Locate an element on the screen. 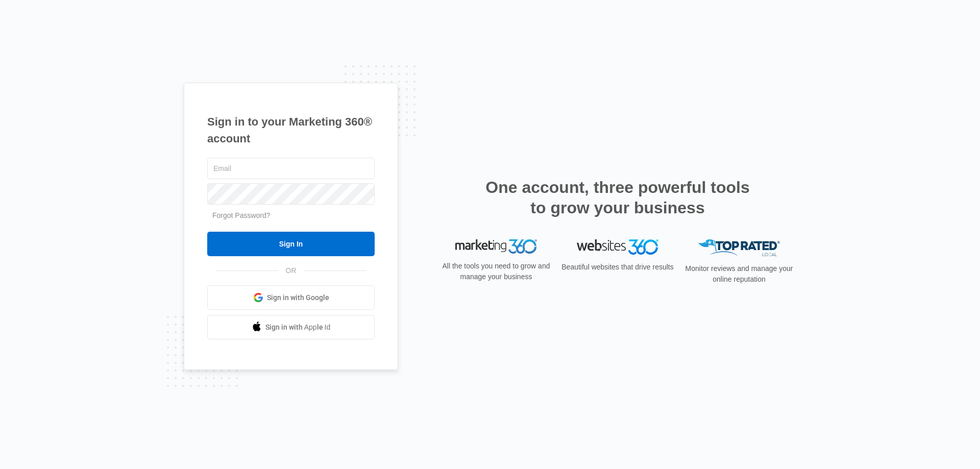  span: Sign in with Apple Id is located at coordinates (298, 327).